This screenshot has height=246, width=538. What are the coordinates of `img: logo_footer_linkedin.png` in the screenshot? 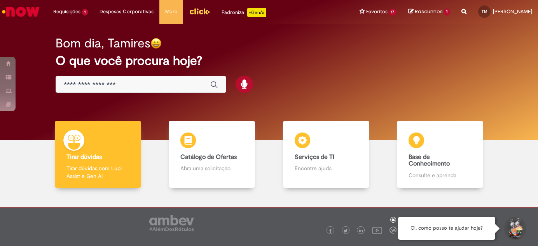 It's located at (361, 231).